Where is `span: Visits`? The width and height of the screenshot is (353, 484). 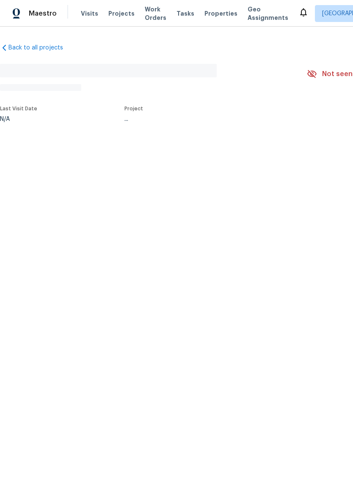
span: Visits is located at coordinates (89, 14).